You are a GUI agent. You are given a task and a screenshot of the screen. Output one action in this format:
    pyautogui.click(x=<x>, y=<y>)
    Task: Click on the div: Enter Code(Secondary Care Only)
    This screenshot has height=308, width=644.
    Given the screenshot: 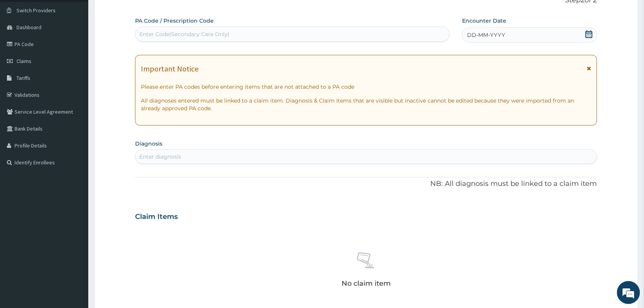 What is the action you would take?
    pyautogui.click(x=184, y=34)
    